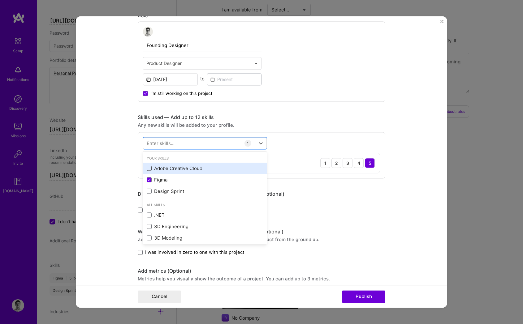 Image resolution: width=523 pixels, height=324 pixels. I want to click on div: All Skills, so click(205, 205).